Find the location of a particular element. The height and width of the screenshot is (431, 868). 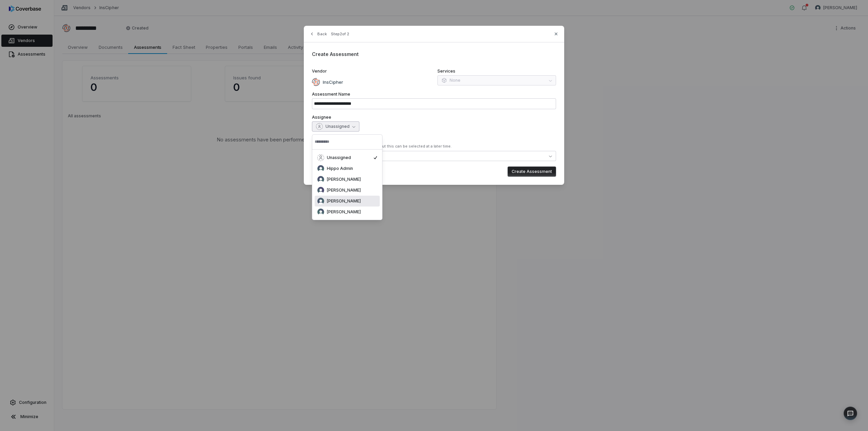

p: InsCipher is located at coordinates (331, 82).